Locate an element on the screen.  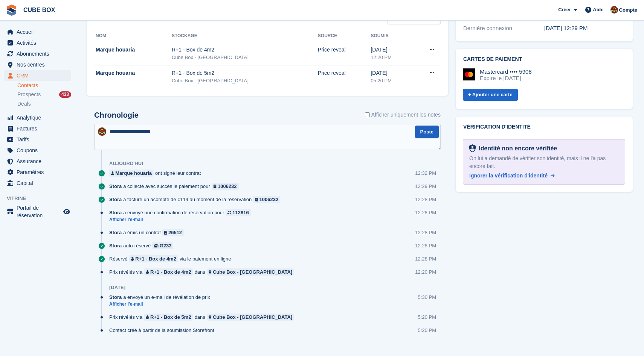
div: auto-réservé is located at coordinates (143, 246).